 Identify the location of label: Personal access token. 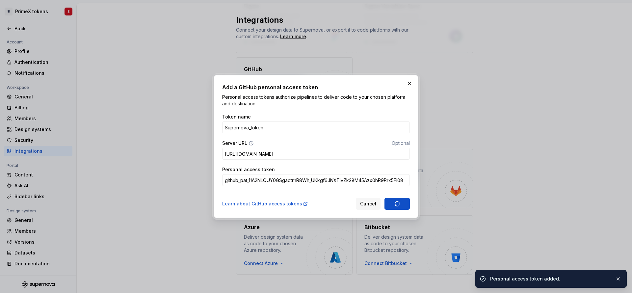
(248, 169).